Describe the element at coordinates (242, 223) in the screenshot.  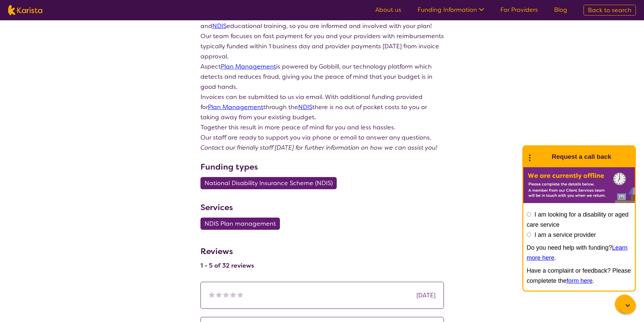
I see `a: NDIS Plan management` at that location.